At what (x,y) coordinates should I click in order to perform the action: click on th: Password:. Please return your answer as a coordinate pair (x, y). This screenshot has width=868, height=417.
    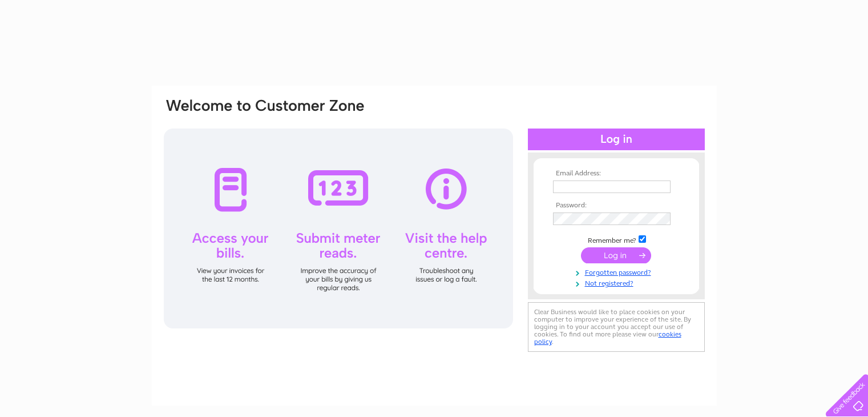
    Looking at the image, I should click on (616, 206).